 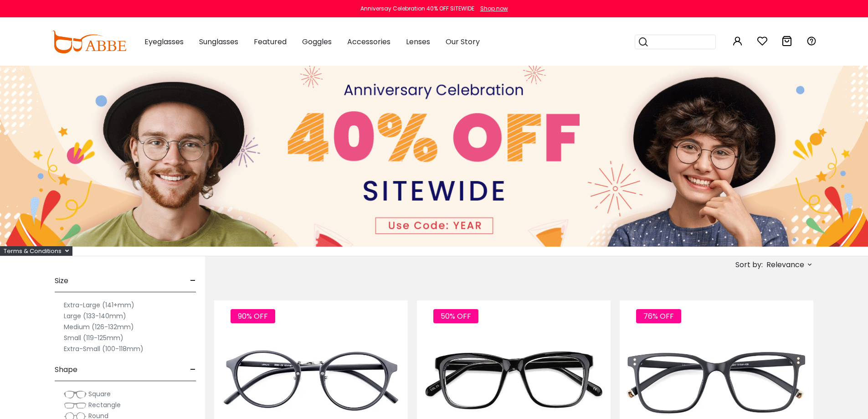 What do you see at coordinates (491, 8) in the screenshot?
I see `a: Shop now` at bounding box center [491, 8].